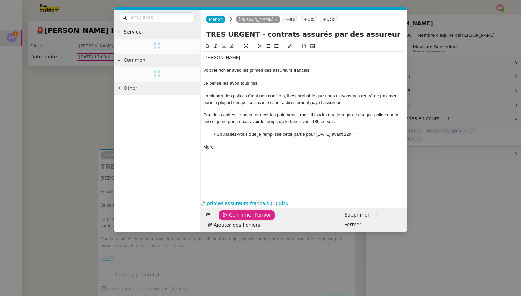 This screenshot has height=296, width=521. What do you see at coordinates (299, 203) in the screenshot?
I see `a: primes assureurs francais (1).xlsx` at bounding box center [299, 203].